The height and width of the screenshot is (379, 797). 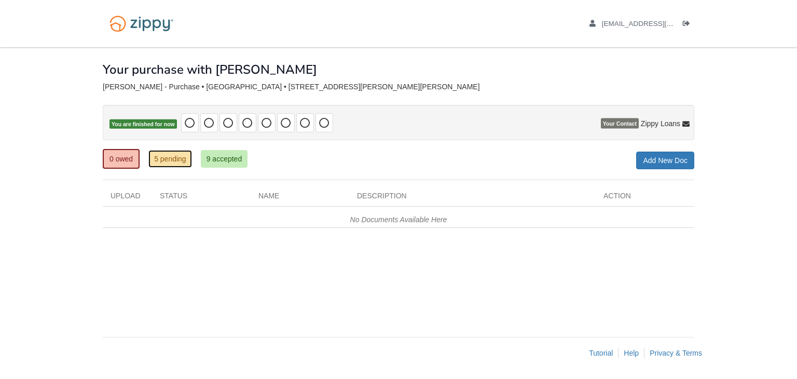 I want to click on span: You are finished for now, so click(x=143, y=124).